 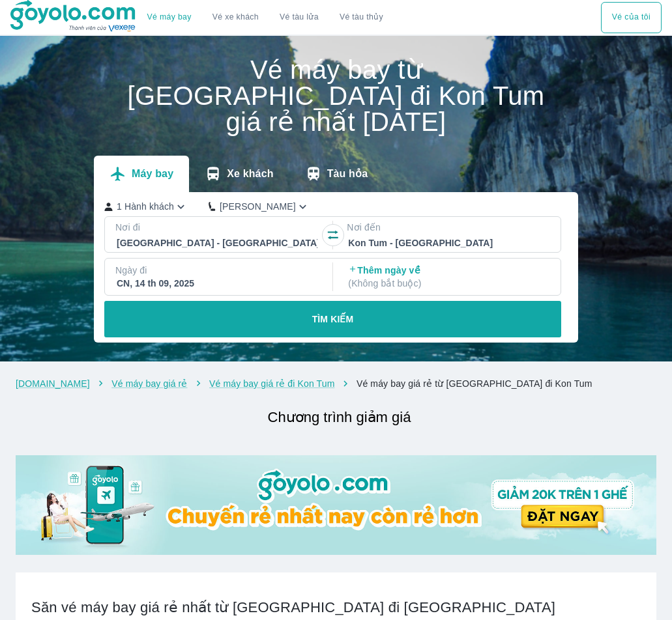 I want to click on p: Máy bay, so click(x=153, y=174).